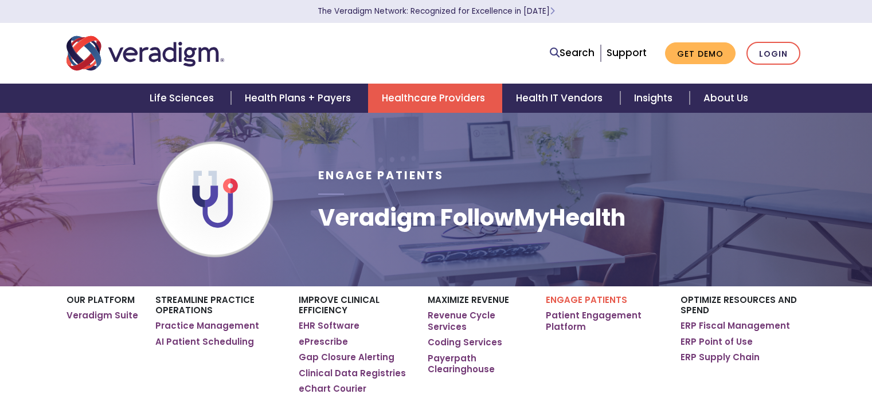  What do you see at coordinates (465, 343) in the screenshot?
I see `a: Coding Services` at bounding box center [465, 343].